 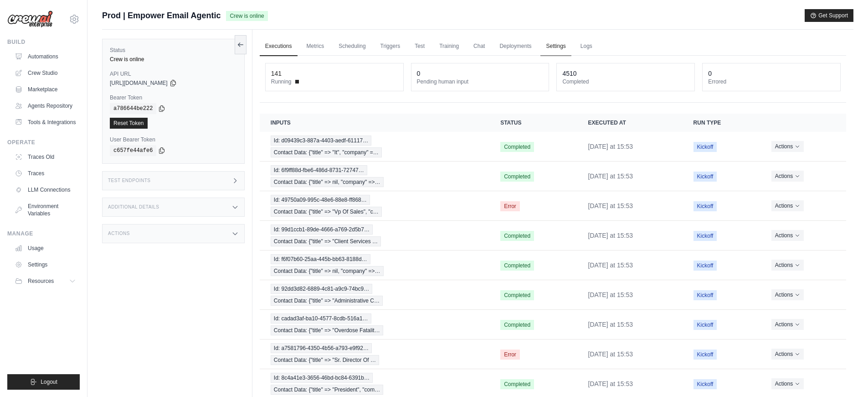 I want to click on span: Contact Data: {"title" => "It", "company" =…, so click(x=326, y=152).